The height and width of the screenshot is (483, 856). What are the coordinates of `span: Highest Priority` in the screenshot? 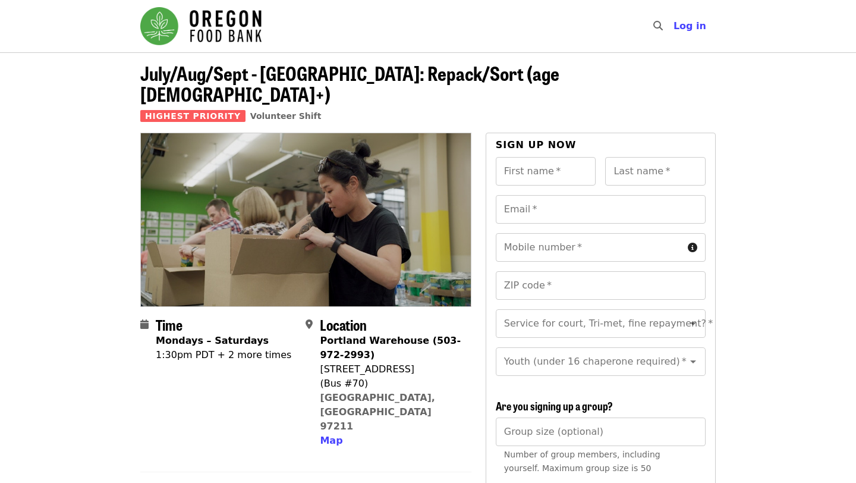 It's located at (193, 116).